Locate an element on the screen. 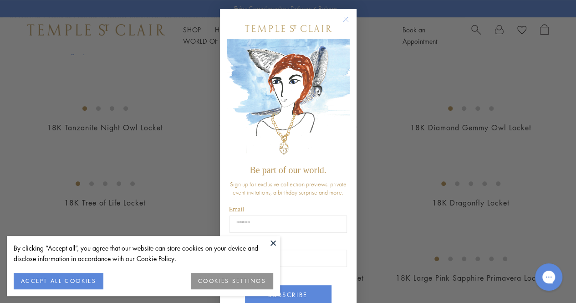 The image size is (576, 303). span: Be part of our world. is located at coordinates (288, 170).